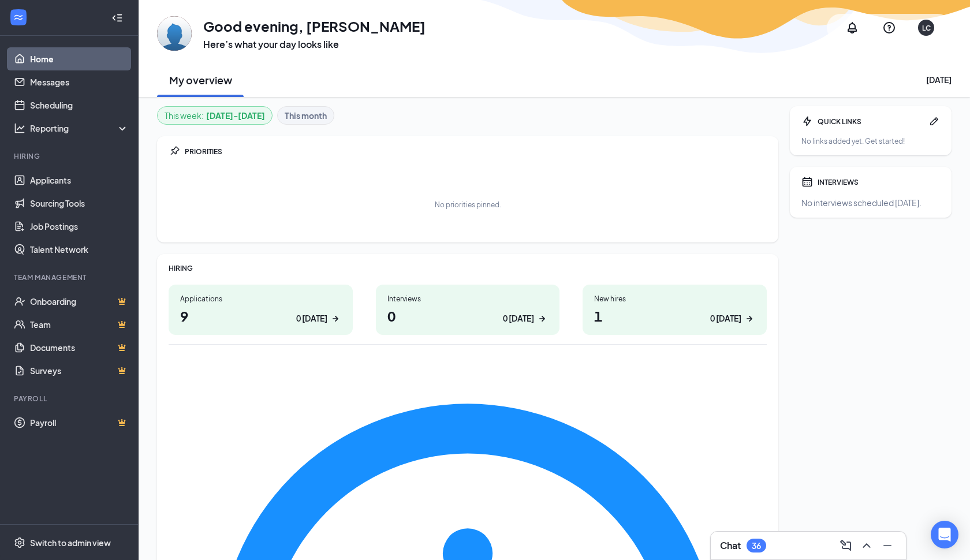 The height and width of the screenshot is (560, 970). What do you see at coordinates (468, 204) in the screenshot?
I see `div: No priorities pinned.` at bounding box center [468, 204].